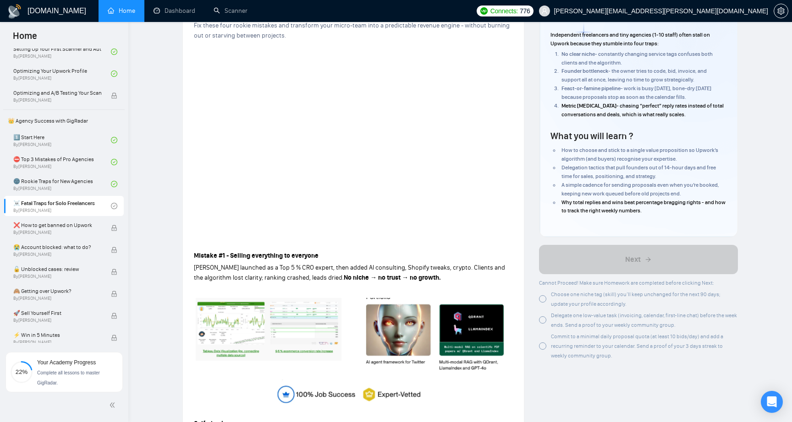 The image size is (792, 422). I want to click on h4: What you will learn ?, so click(591, 136).